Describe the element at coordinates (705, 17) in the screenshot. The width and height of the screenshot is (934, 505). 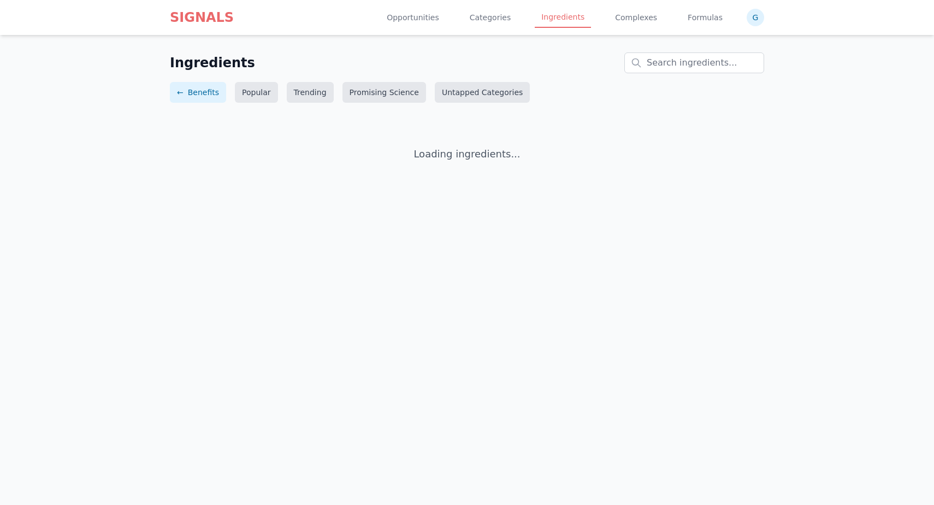
I see `a: Formulas` at that location.